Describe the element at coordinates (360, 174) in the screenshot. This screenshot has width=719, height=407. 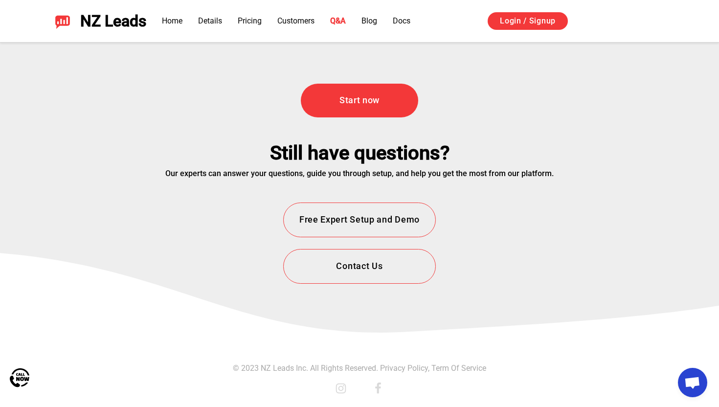
I see `div: Our experts can answer your questions, guide you through setup, and help you get the most from ou...` at that location.